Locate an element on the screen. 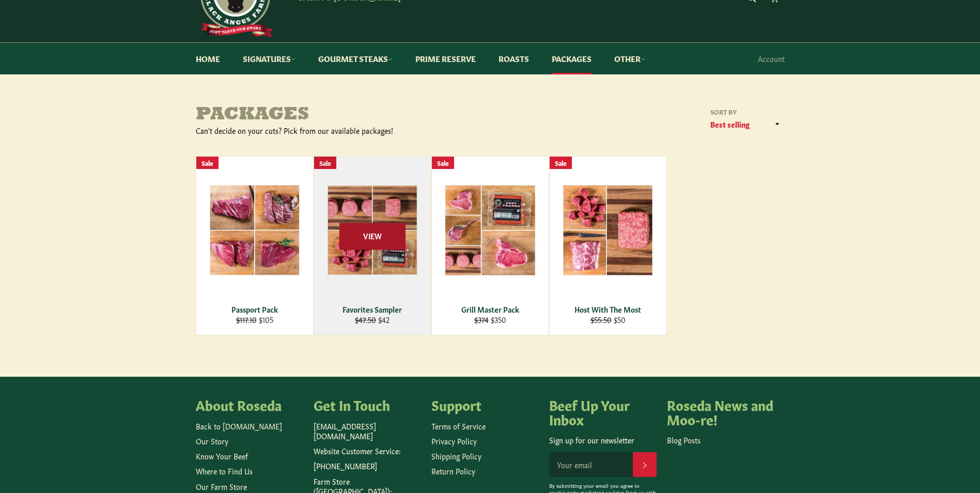 The width and height of the screenshot is (980, 493). img: Passport Pack is located at coordinates (254, 230).